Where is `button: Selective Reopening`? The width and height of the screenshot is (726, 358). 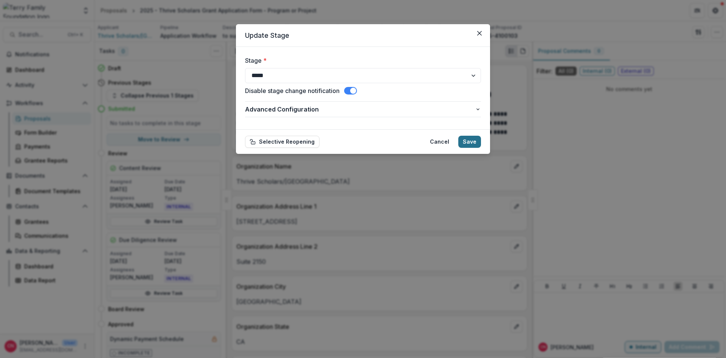 button: Selective Reopening is located at coordinates (282, 142).